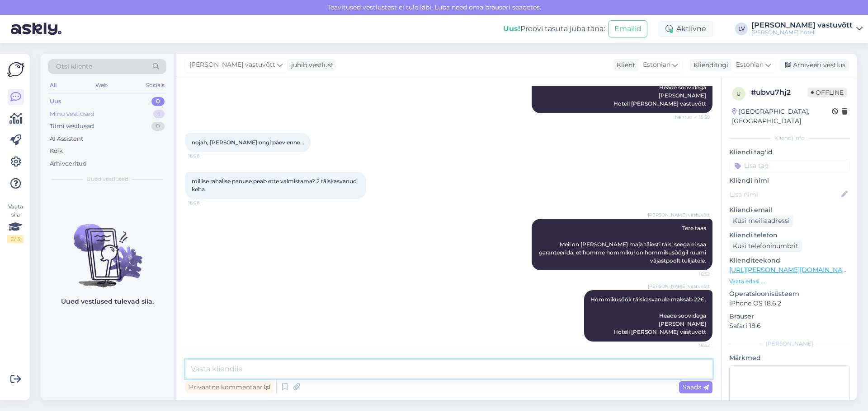 Image resolution: width=868 pixels, height=411 pixels. I want to click on div: Tiimi vestlused, so click(72, 127).